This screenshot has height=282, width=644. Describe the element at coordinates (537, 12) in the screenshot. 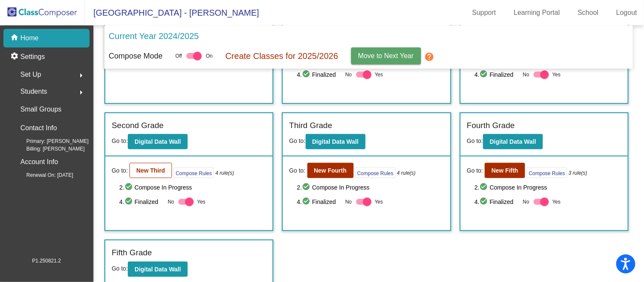

I see `a: Learning Portal` at that location.